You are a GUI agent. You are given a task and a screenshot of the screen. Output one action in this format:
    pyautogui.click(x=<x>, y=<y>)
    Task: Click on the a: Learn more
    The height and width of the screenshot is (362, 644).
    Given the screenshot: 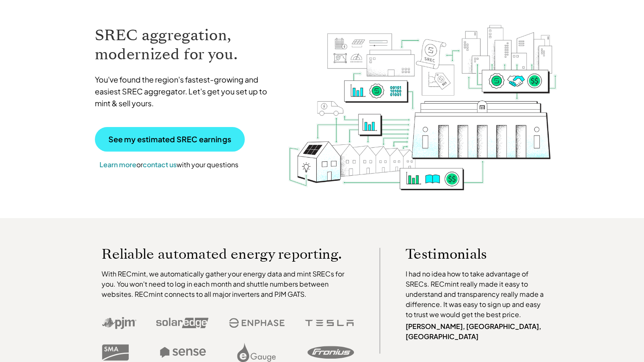 What is the action you would take?
    pyautogui.click(x=118, y=164)
    